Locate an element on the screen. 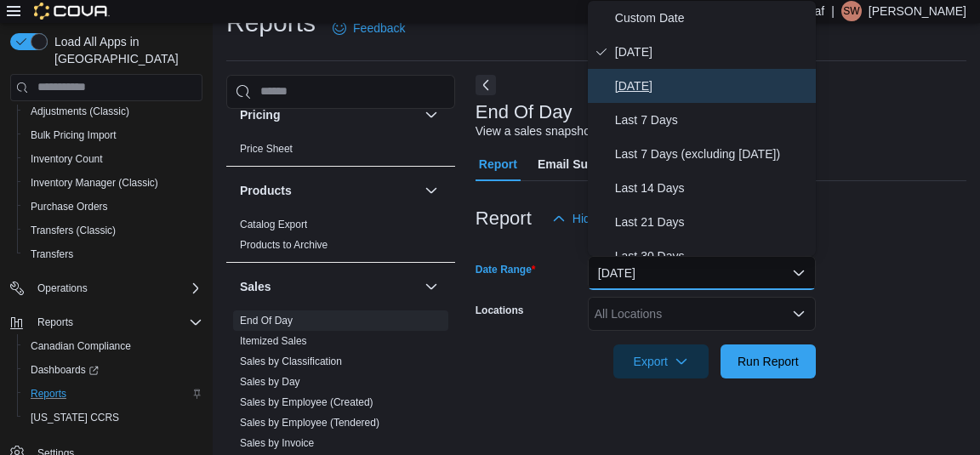 Image resolution: width=980 pixels, height=455 pixels. span: Bulk Pricing Import is located at coordinates (74, 135).